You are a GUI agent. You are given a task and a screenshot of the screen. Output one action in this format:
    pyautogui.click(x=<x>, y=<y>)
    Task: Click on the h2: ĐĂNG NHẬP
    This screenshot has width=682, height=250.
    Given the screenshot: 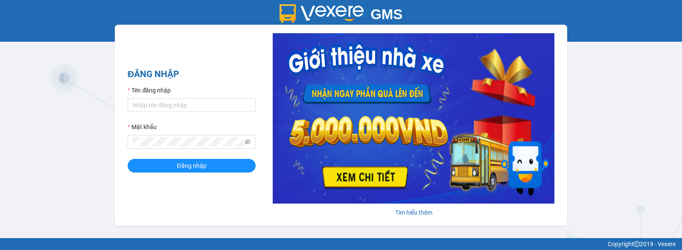 What is the action you would take?
    pyautogui.click(x=192, y=74)
    